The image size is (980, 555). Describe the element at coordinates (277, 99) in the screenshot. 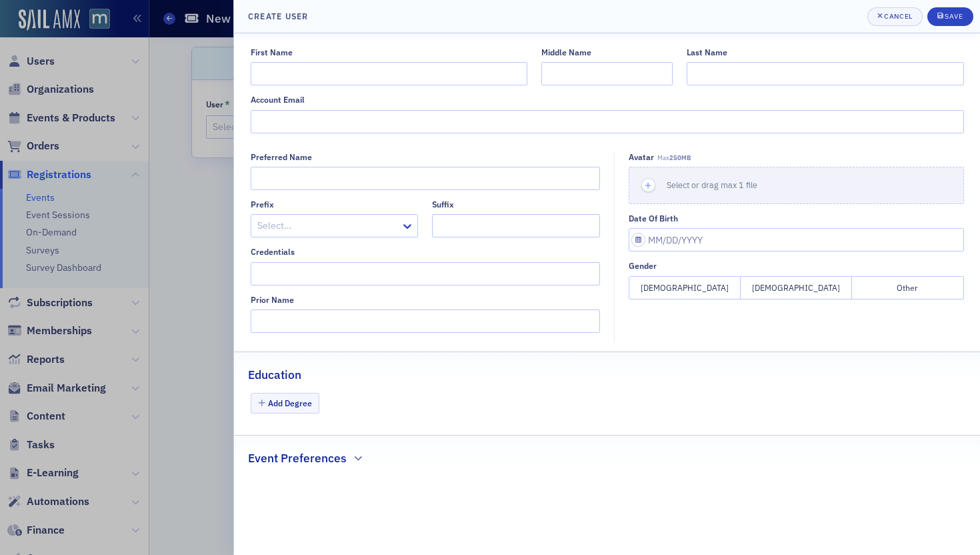

I see `div: Account Email` at that location.